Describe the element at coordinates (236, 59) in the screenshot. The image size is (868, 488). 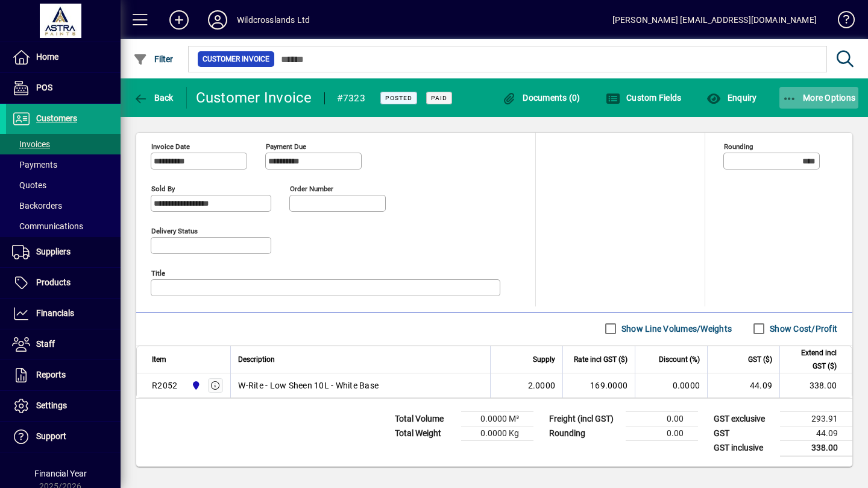
I see `span: Customer Invoice` at that location.